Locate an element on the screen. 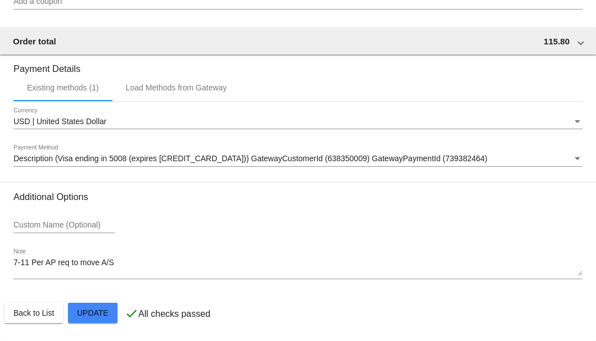 This screenshot has width=596, height=341. div: Load Methods from Gateway is located at coordinates (177, 88).